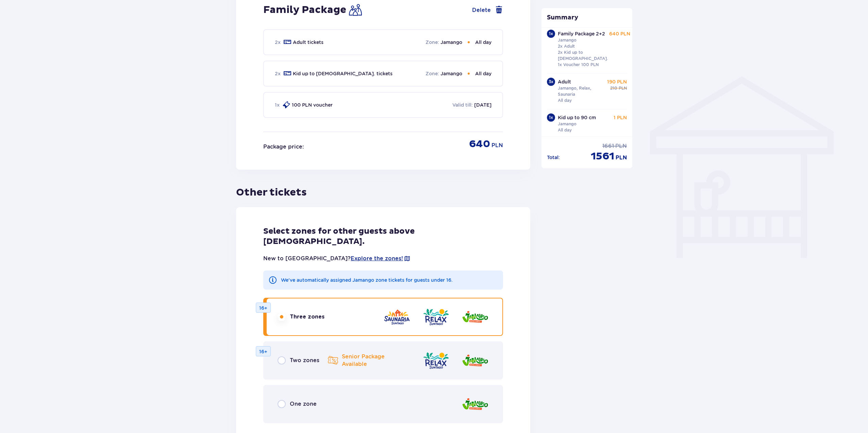 The width and height of the screenshot is (868, 433). What do you see at coordinates (581, 34) in the screenshot?
I see `p: Family Package 2+2` at bounding box center [581, 34].